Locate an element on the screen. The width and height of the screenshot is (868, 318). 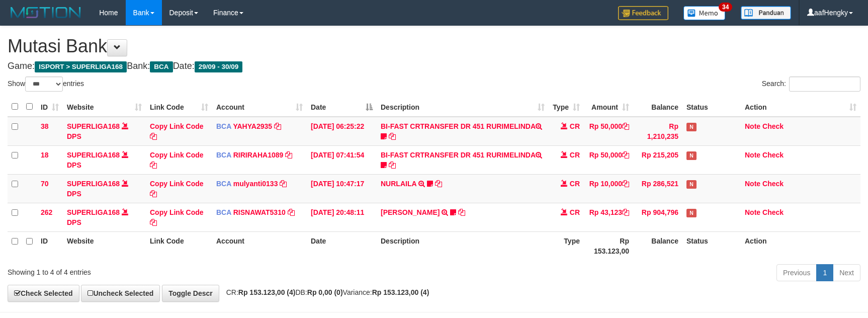
h1: Mutasi Bank is located at coordinates (434, 46).